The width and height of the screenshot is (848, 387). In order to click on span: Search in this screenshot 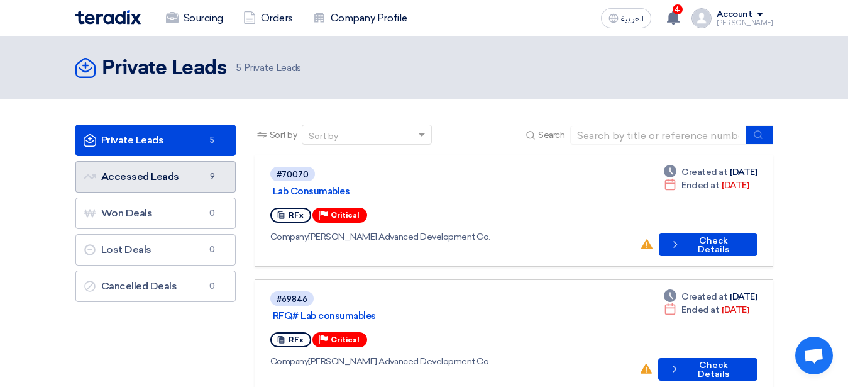, I will do `click(551, 135)`.